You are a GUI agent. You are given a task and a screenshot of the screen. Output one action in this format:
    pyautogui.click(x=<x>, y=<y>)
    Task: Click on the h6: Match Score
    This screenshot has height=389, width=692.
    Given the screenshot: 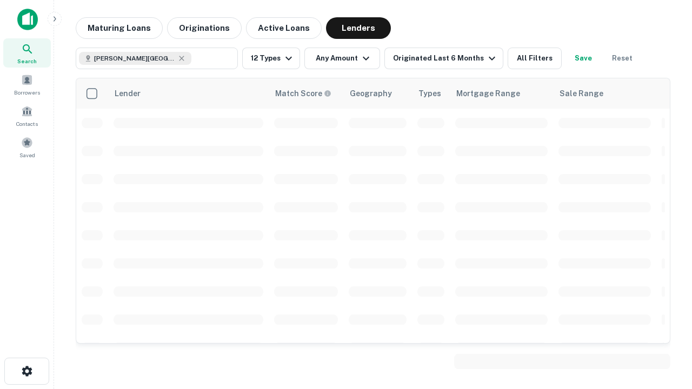 What is the action you would take?
    pyautogui.click(x=302, y=94)
    